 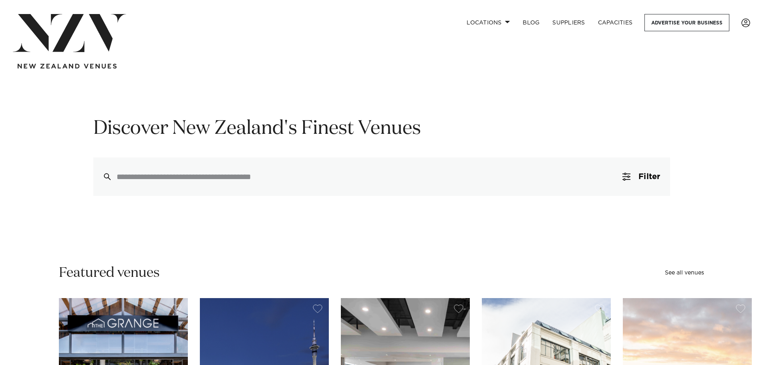 What do you see at coordinates (684, 273) in the screenshot?
I see `a: See all venues` at bounding box center [684, 273].